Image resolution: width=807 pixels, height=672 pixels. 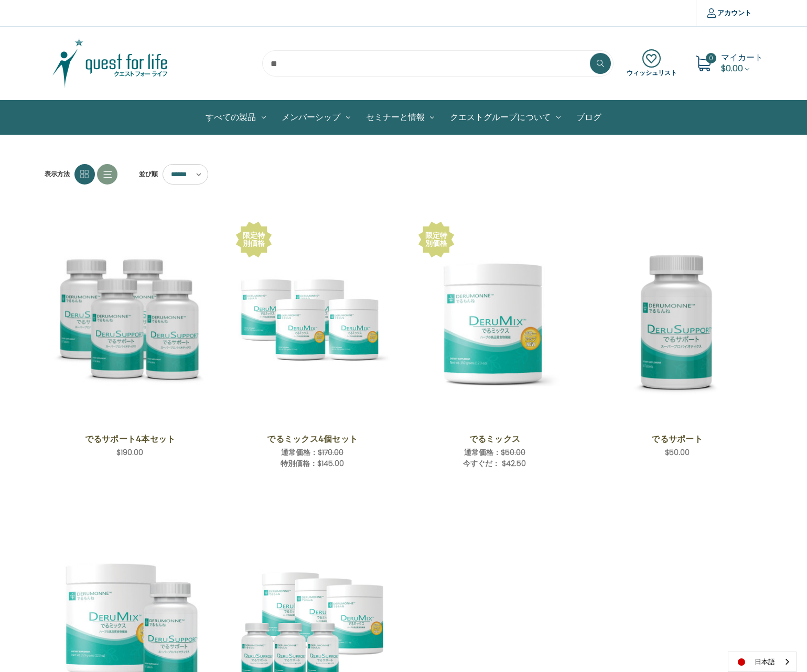 What do you see at coordinates (400, 117) in the screenshot?
I see `a: セミナーと情報` at bounding box center [400, 117].